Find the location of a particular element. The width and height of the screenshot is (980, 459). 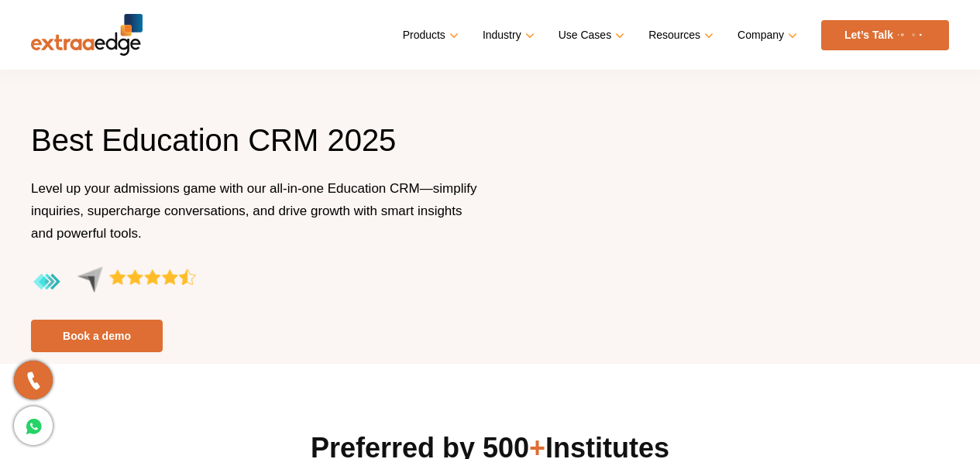

a: Use Cases is located at coordinates (590, 35).